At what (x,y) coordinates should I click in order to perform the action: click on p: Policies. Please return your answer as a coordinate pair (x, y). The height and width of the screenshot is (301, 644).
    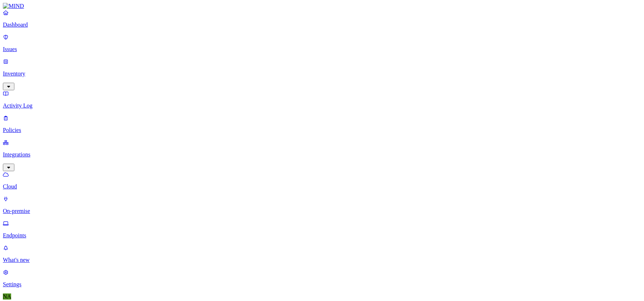
    Looking at the image, I should click on (322, 130).